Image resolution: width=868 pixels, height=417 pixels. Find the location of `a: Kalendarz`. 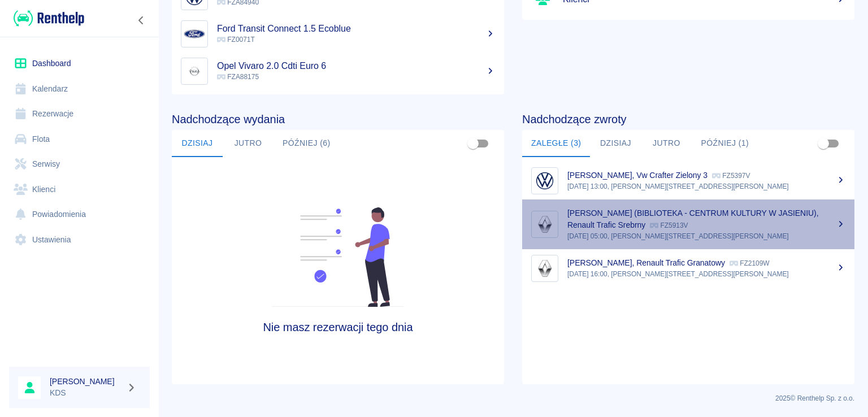

a: Kalendarz is located at coordinates (79, 89).